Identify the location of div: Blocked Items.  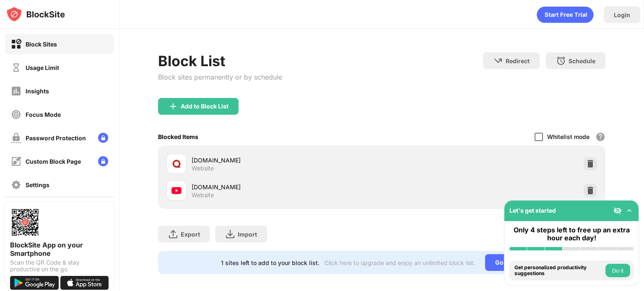
(178, 136).